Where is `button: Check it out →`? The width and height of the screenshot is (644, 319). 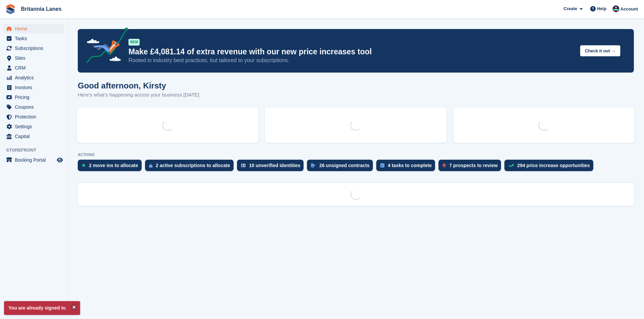
button: Check it out → is located at coordinates (600, 51).